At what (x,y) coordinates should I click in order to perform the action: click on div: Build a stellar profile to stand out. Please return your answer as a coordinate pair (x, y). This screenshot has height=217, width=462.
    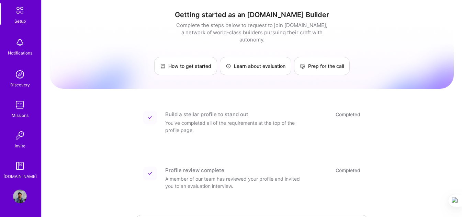
    Looking at the image, I should click on (207, 114).